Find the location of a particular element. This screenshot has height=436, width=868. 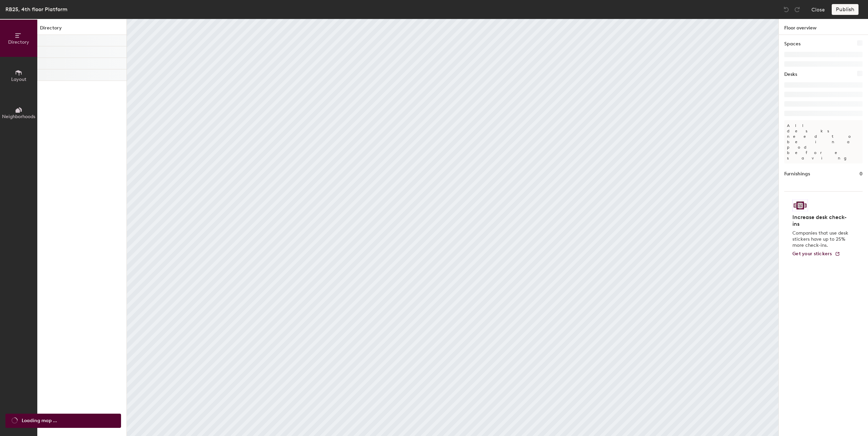

img: Undo is located at coordinates (786, 9).